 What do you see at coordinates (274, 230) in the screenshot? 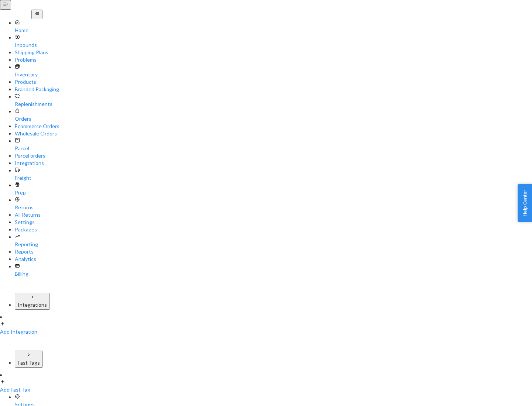
I see `div: Packages` at bounding box center [274, 230].